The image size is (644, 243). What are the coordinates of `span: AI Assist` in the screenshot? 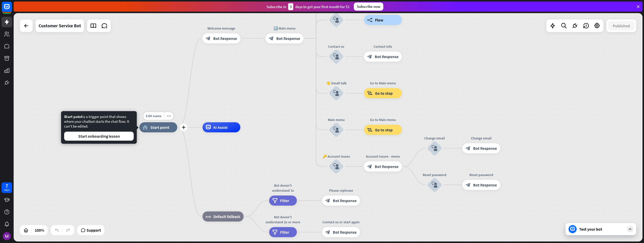 It's located at (220, 127).